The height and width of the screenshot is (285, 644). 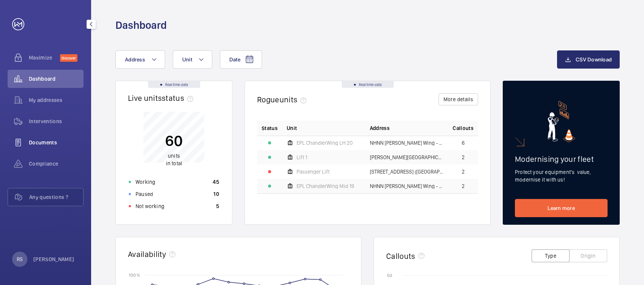 I want to click on img: marketing-card.svg, so click(x=561, y=121).